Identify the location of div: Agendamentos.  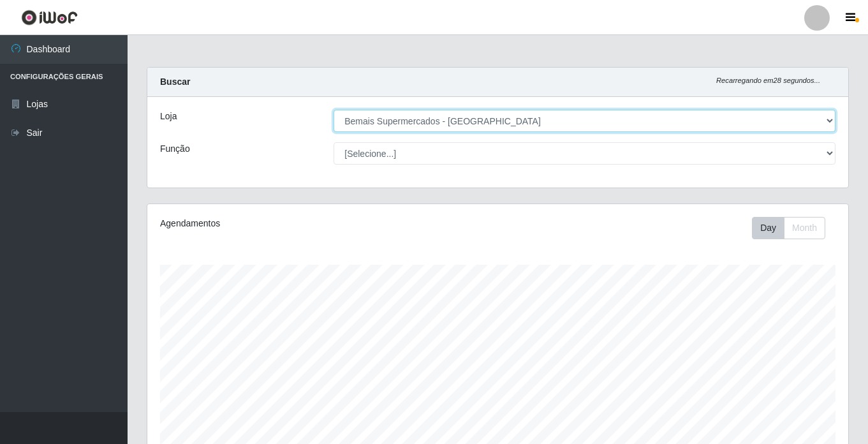
(295, 223).